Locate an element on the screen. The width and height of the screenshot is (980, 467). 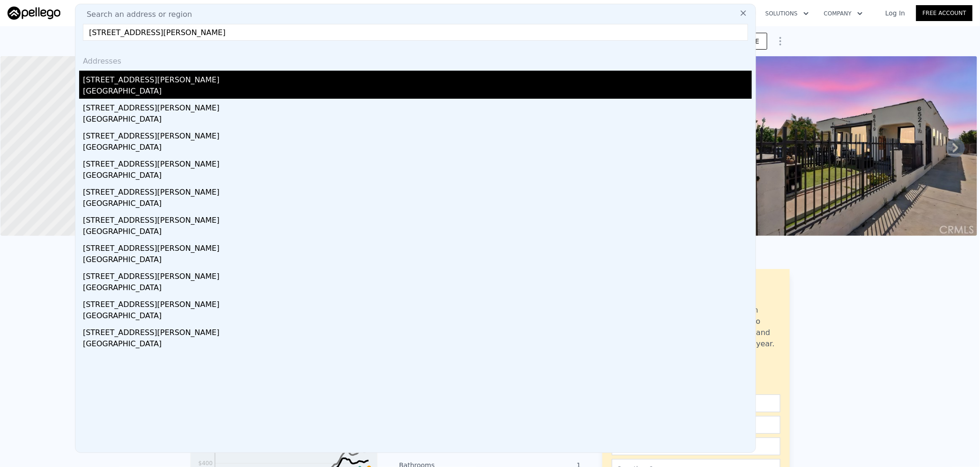
input: Enter an address, city, region, neighborhood or zip code is located at coordinates (416, 32).